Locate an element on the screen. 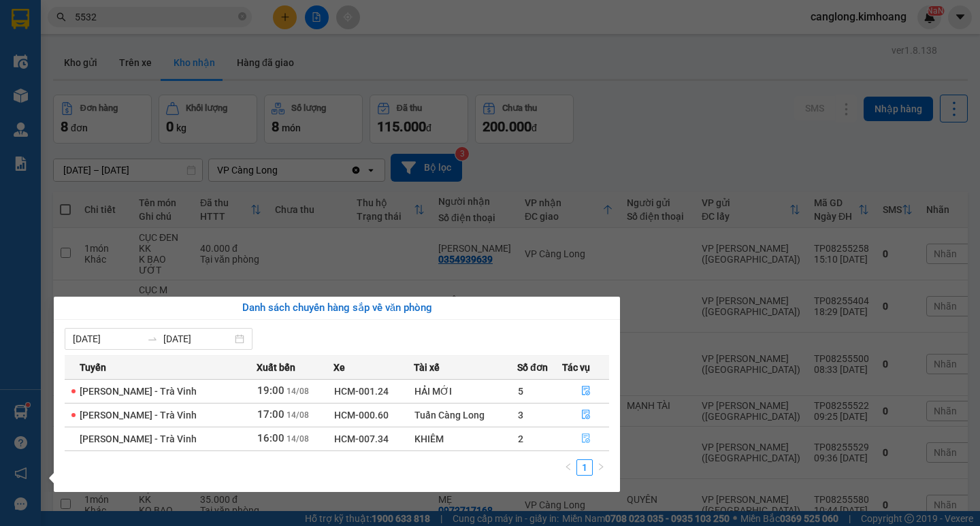  span: Xuất bến is located at coordinates (276, 368).